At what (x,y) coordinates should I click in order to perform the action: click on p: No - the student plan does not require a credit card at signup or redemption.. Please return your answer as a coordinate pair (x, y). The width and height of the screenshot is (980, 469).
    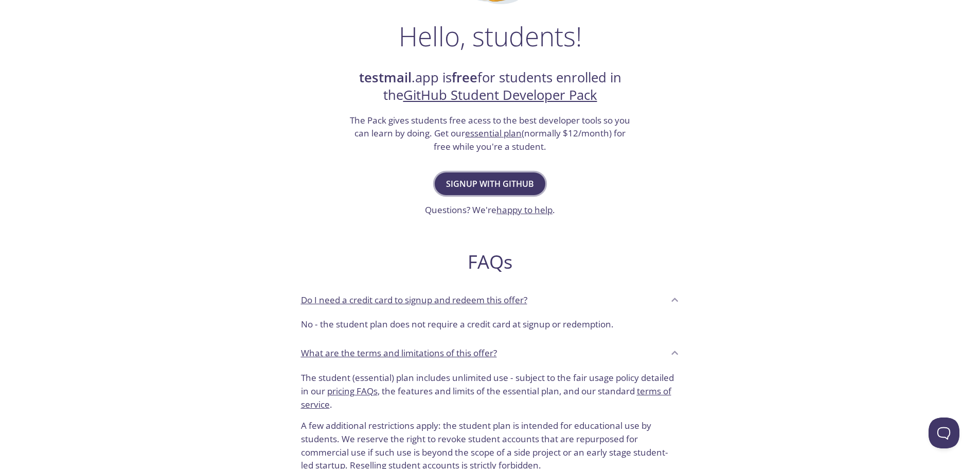
    Looking at the image, I should click on (490, 325).